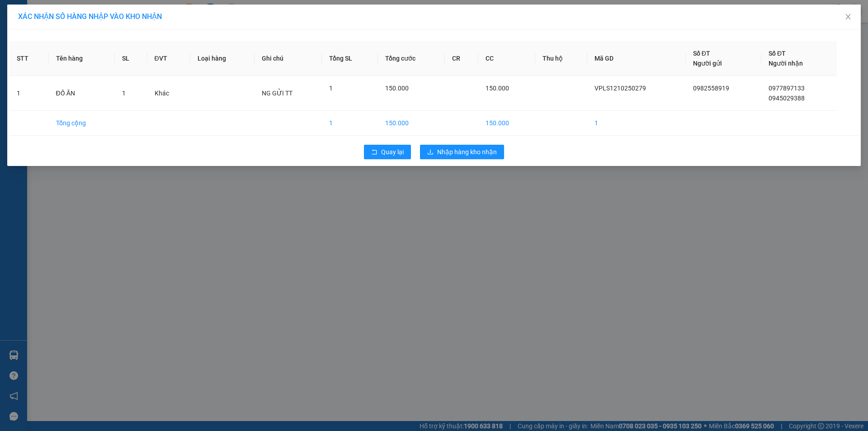 The height and width of the screenshot is (431, 868). I want to click on span: 0977897133, so click(787, 89).